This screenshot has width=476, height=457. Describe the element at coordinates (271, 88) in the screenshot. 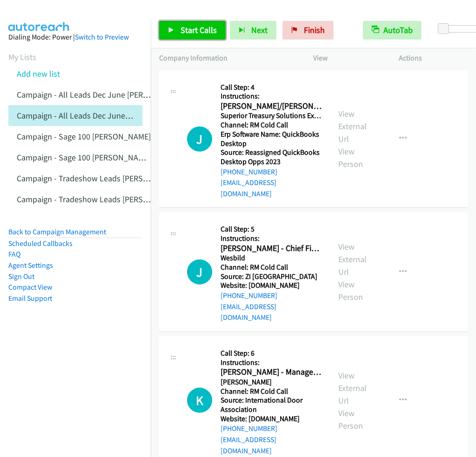

I see `h5: Call Step: 4` at that location.